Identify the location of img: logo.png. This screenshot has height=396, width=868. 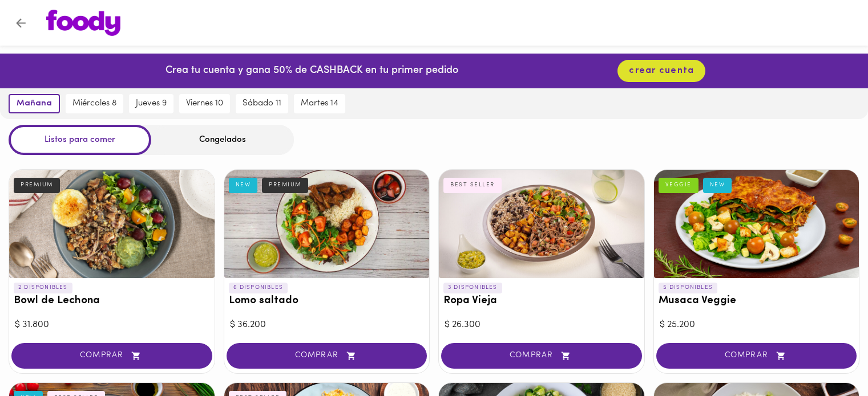
(83, 23).